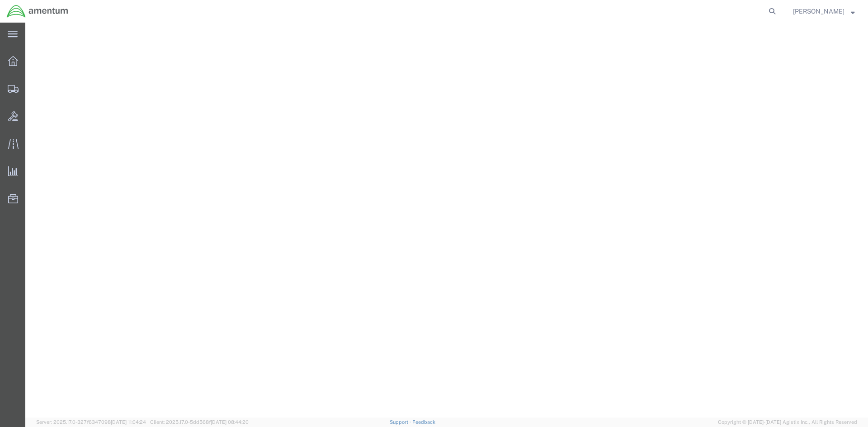 This screenshot has height=427, width=868. Describe the element at coordinates (424, 422) in the screenshot. I see `a: Feedback` at that location.